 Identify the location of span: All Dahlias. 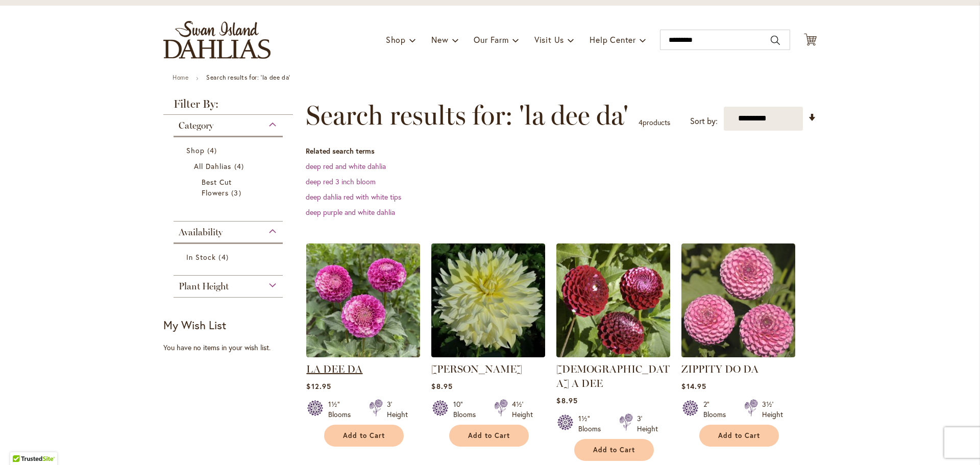
(213, 166).